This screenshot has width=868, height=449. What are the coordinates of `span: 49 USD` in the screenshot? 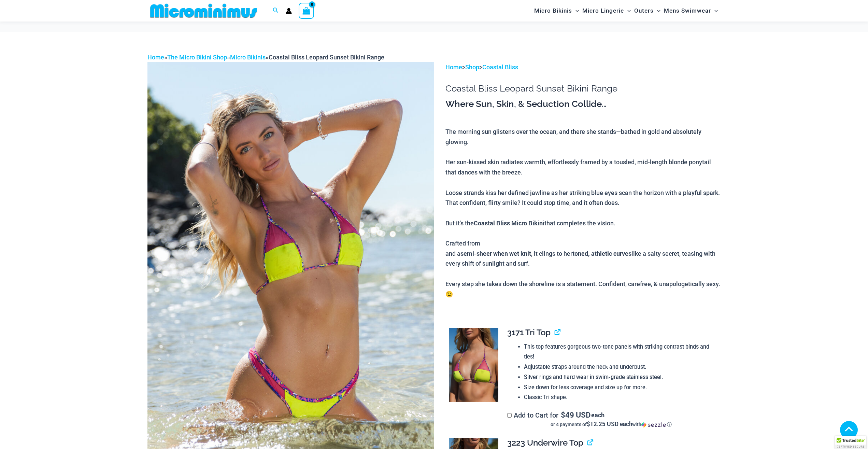 It's located at (576, 415).